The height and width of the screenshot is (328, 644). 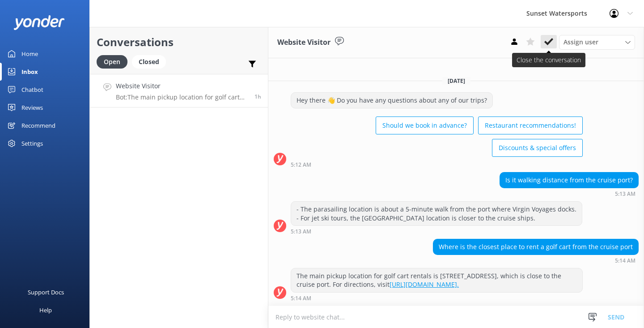 What do you see at coordinates (149, 62) in the screenshot?
I see `div: Closed` at bounding box center [149, 62].